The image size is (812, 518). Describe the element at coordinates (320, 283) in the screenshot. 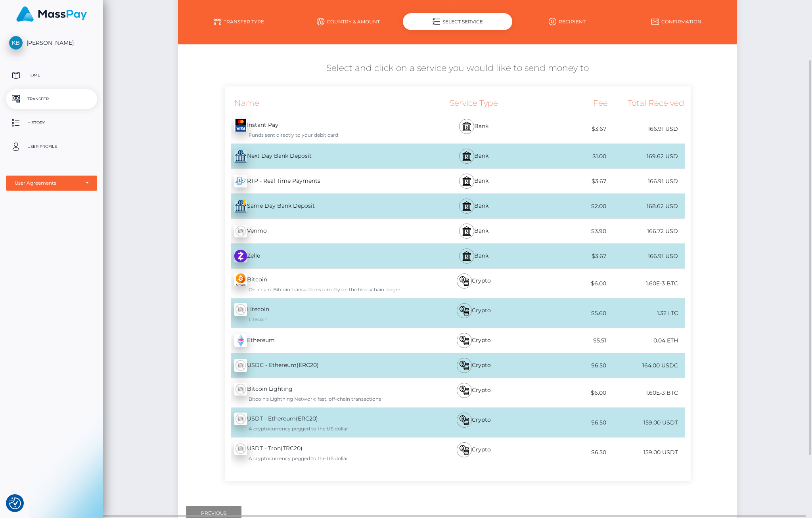

I see `div: Bitcoin` at that location.